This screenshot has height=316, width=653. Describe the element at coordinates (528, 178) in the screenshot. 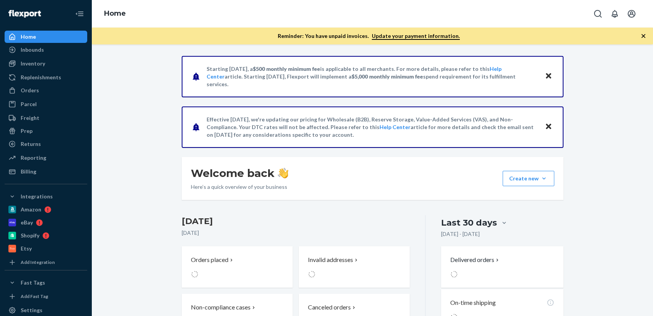

I see `button: Create new` at that location.